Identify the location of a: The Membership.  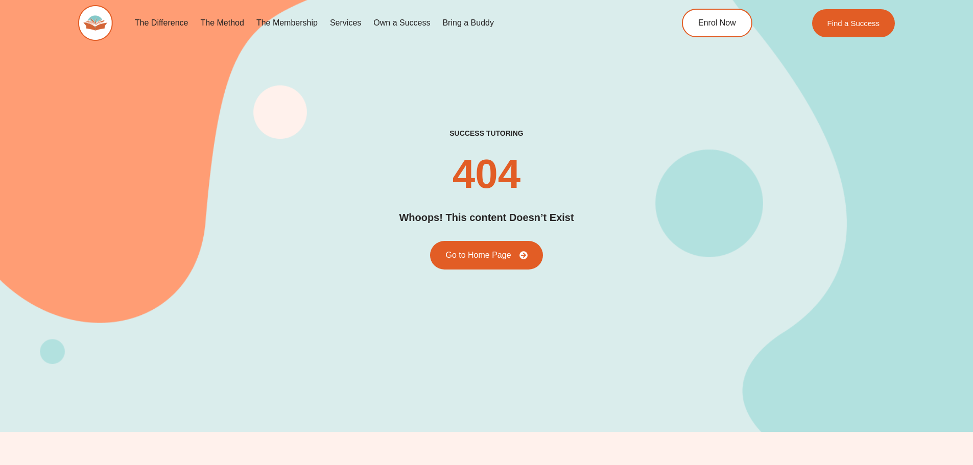
(287, 23).